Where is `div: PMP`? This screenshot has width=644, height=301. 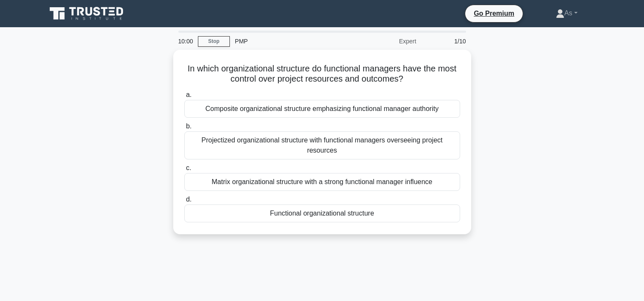 div: PMP is located at coordinates (288, 41).